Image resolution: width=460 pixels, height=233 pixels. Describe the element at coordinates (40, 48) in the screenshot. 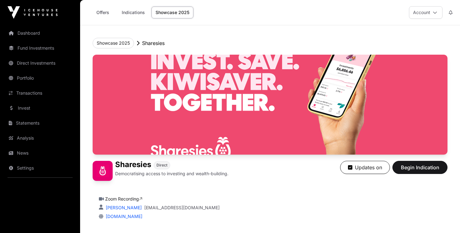

I see `a: Fund Investments` at that location.